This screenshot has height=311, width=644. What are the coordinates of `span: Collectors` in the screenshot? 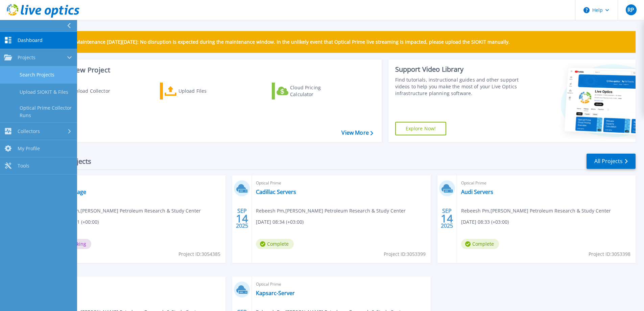 It's located at (29, 131).